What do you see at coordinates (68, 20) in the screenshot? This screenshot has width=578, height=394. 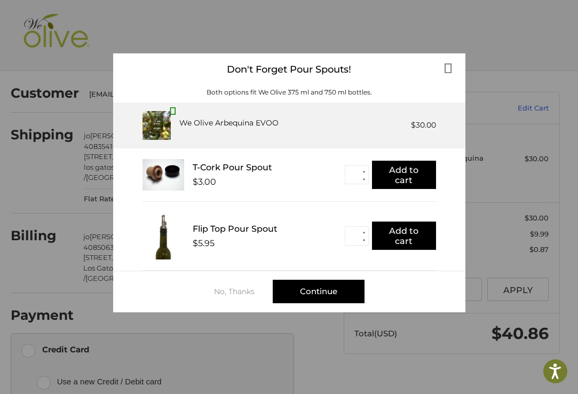 I see `p: We're away right now. Please check back later!` at bounding box center [68, 20].